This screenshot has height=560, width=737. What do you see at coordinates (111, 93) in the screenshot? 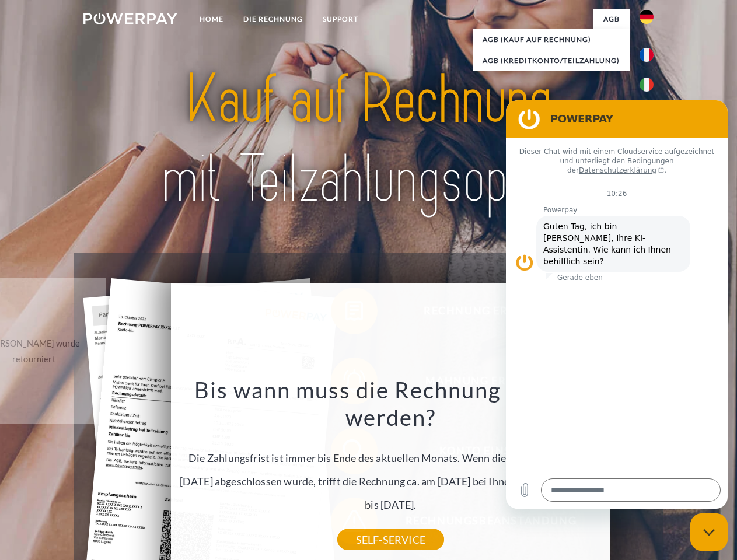
I see `p: 10:26` at bounding box center [111, 93].